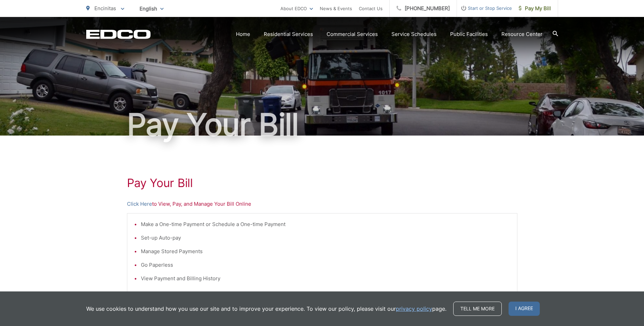  What do you see at coordinates (118, 34) in the screenshot?
I see `a: EDCD logo. Return to the homepage.` at bounding box center [118, 34].